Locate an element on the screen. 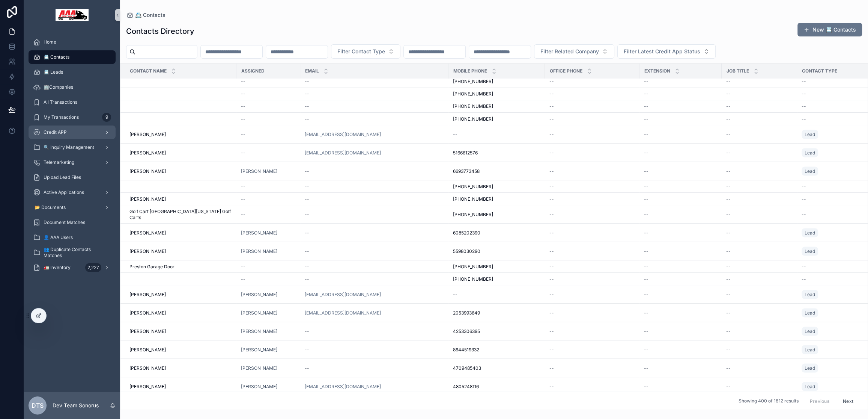  a: 🏢Companies is located at coordinates (72, 87).